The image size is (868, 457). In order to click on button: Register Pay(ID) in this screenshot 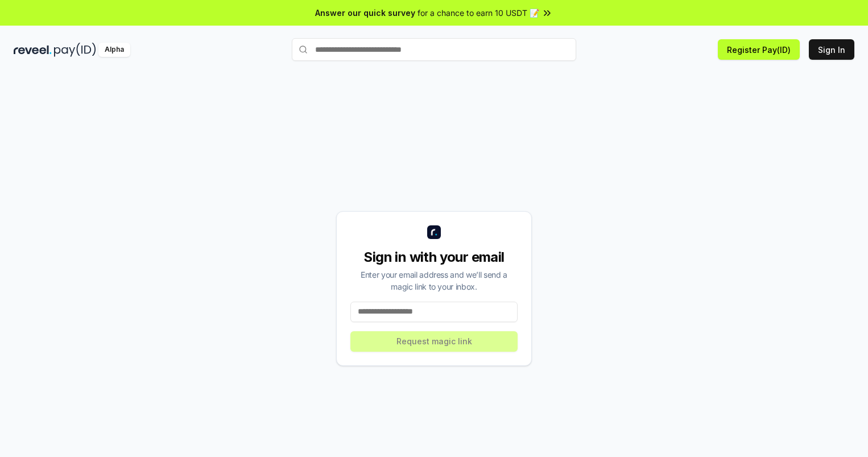, I will do `click(759, 49)`.